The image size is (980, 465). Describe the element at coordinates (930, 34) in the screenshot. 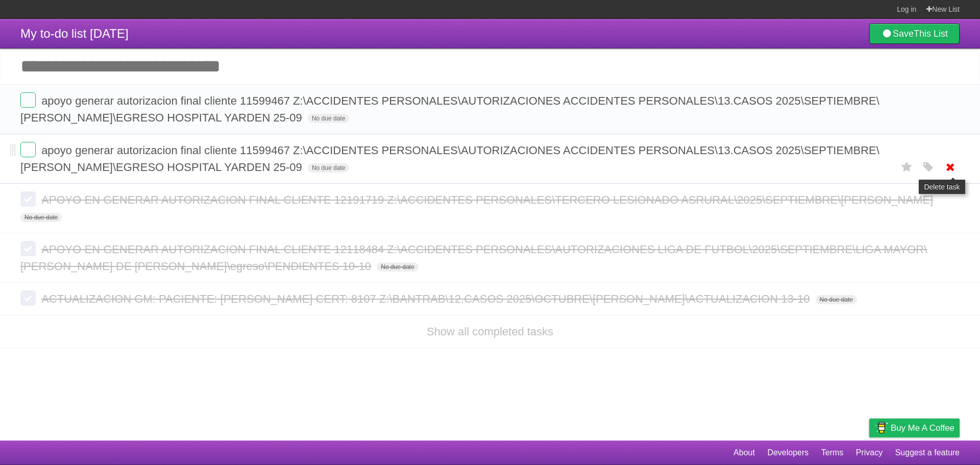

I see `b: This List` at that location.